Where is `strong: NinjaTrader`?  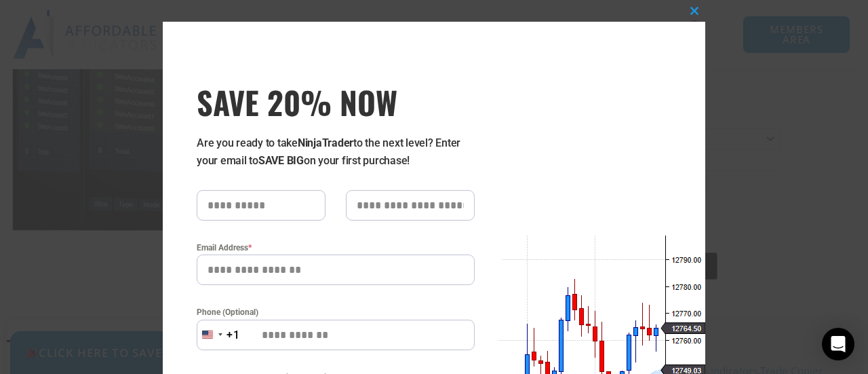 strong: NinjaTrader is located at coordinates (325, 142).